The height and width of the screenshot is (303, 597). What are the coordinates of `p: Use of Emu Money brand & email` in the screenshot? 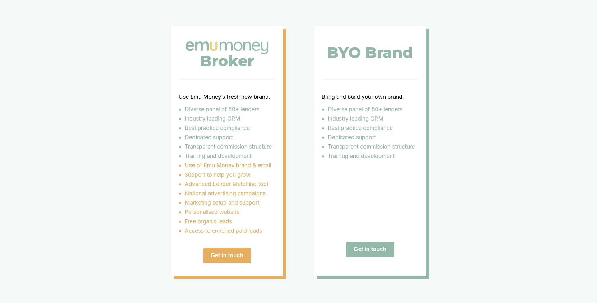 It's located at (230, 165).